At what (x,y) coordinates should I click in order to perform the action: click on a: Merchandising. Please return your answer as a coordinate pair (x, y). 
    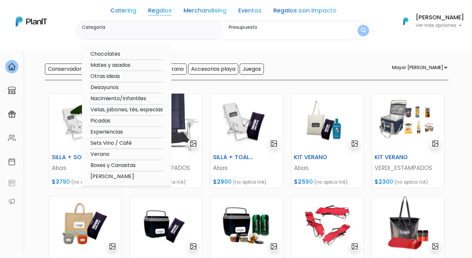
    Looking at the image, I should click on (205, 12).